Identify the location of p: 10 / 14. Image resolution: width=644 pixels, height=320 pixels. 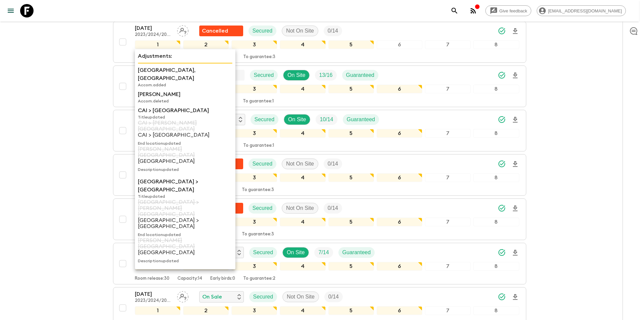
(327, 120).